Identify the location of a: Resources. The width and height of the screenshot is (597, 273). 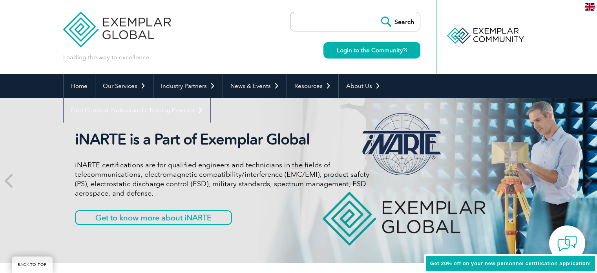
(312, 86).